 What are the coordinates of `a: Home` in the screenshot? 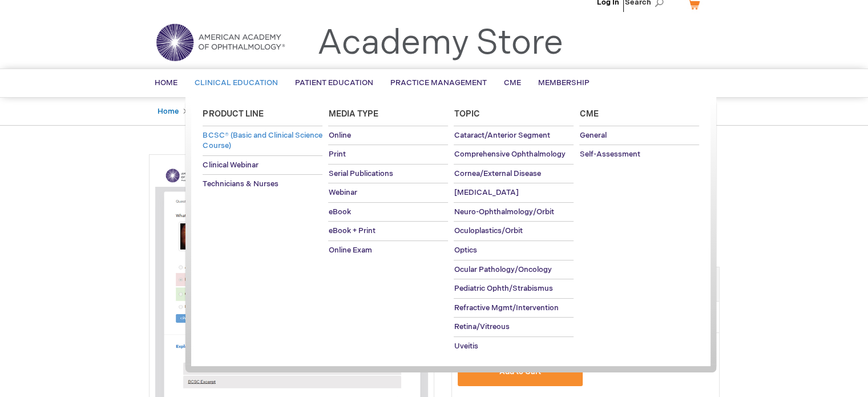 It's located at (168, 111).